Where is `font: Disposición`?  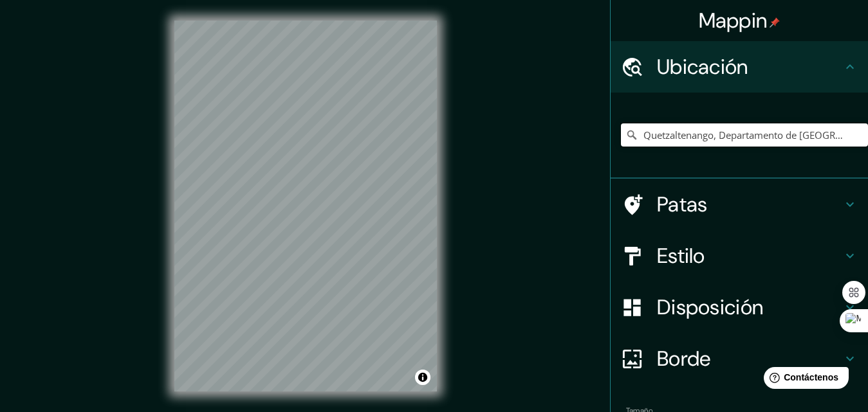 font: Disposición is located at coordinates (709, 307).